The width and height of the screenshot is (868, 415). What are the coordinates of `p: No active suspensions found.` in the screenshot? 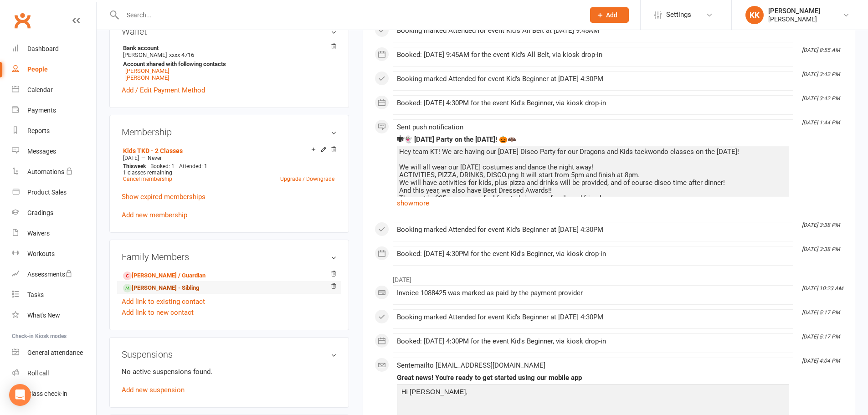 It's located at (229, 371).